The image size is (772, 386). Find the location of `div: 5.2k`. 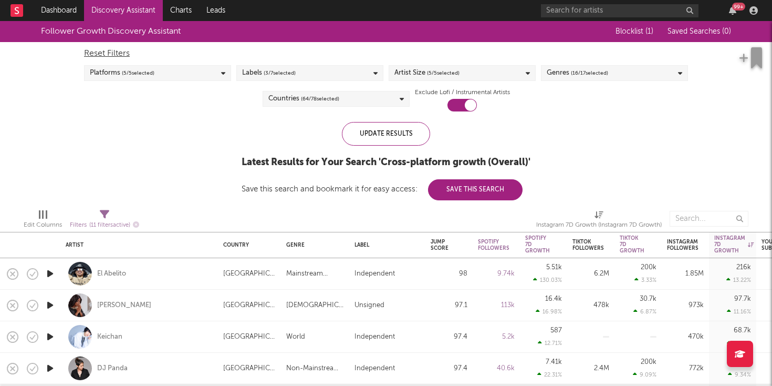

div: 5.2k is located at coordinates (497, 337).